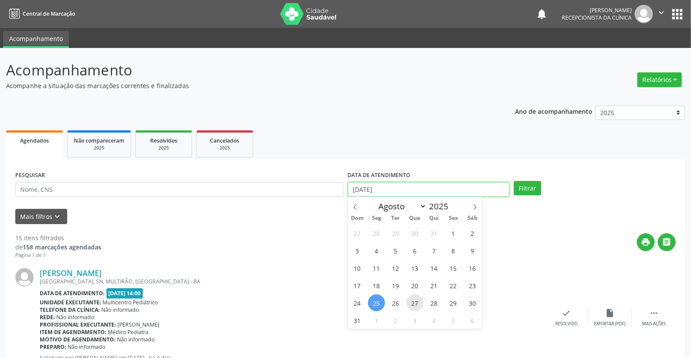 The width and height of the screenshot is (691, 358). I want to click on button: apps, so click(677, 14).